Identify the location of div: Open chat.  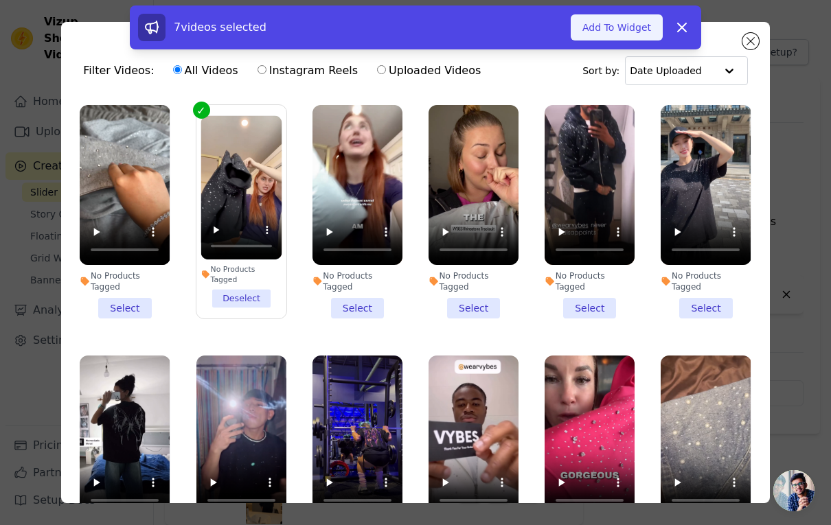
(794, 491).